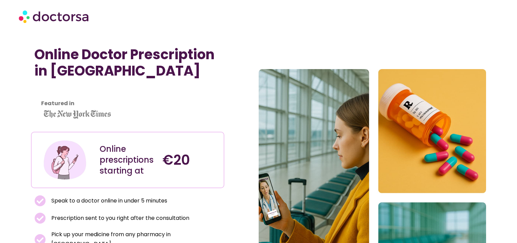 Image resolution: width=517 pixels, height=243 pixels. Describe the element at coordinates (65, 160) in the screenshot. I see `img: Illustration depicting a young woman in a casual outfit, engaged with her smartphone. She has a p...` at that location.